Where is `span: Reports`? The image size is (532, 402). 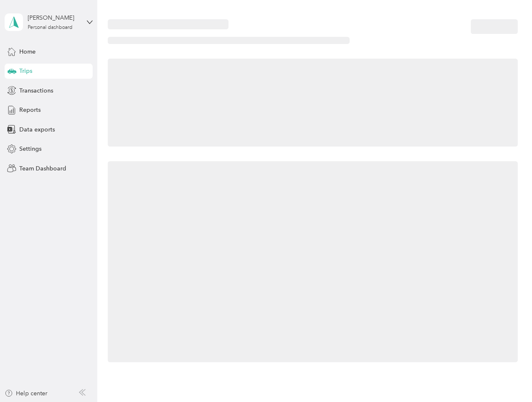 span: Reports is located at coordinates (30, 110).